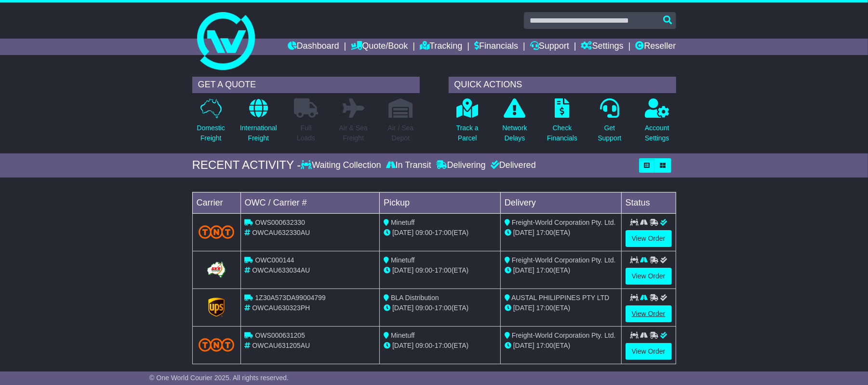 Image resolution: width=868 pixels, height=385 pixels. I want to click on a: Settings, so click(602, 47).